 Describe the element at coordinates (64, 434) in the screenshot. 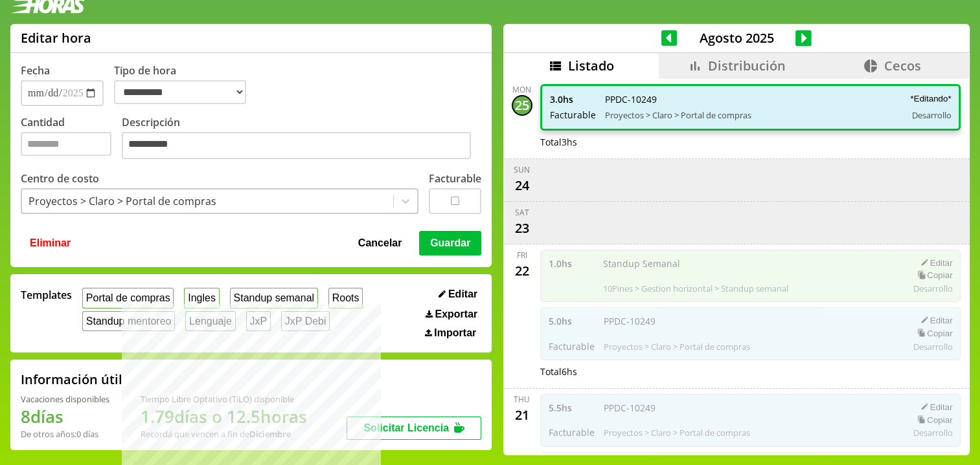

I see `div: De otros años: 0 días` at that location.